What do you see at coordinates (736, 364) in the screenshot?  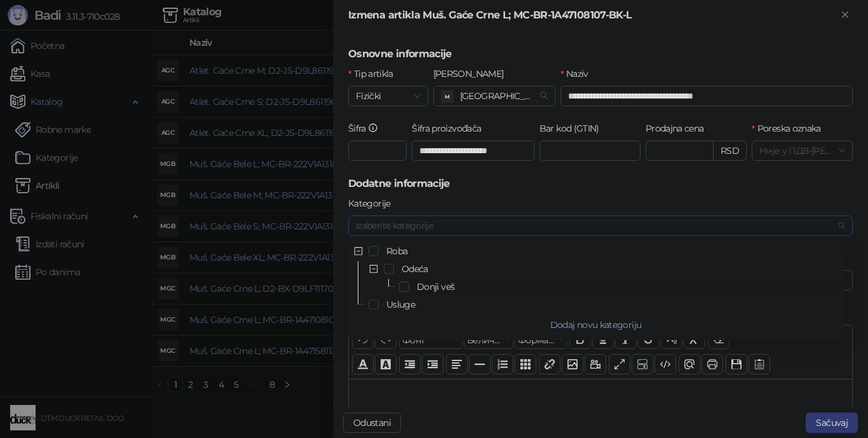 I see `button: Сачувај` at bounding box center [736, 364].